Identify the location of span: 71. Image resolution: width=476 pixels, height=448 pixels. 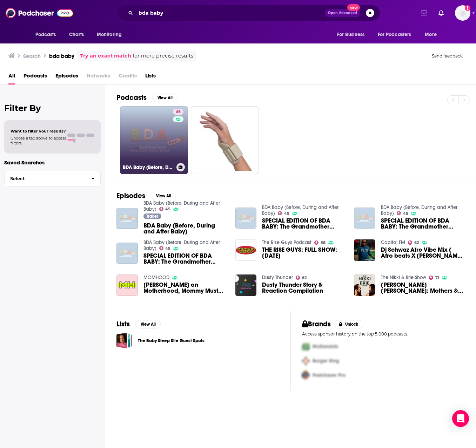
(437, 277).